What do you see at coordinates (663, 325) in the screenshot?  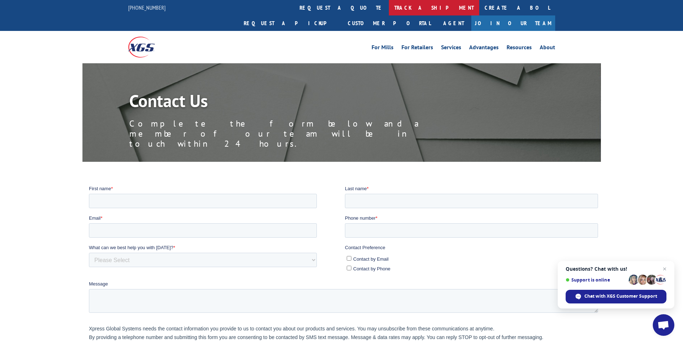 I see `div: Open chat` at bounding box center [663, 325].